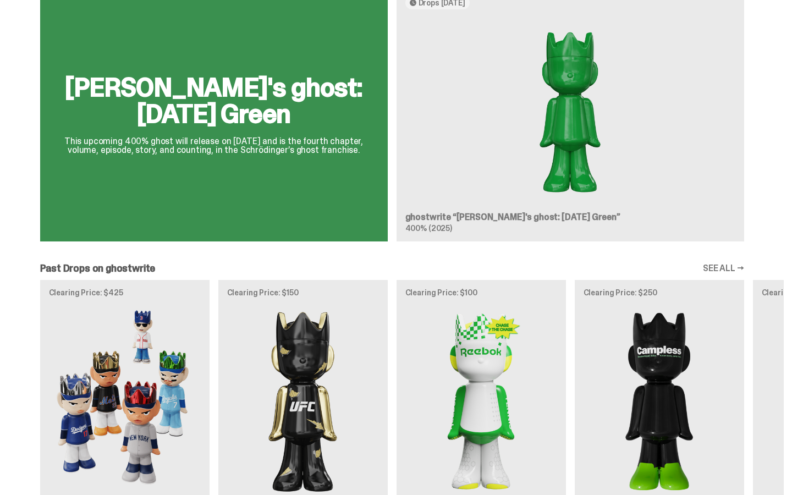  Describe the element at coordinates (723, 268) in the screenshot. I see `a: SEE ALL →` at that location.